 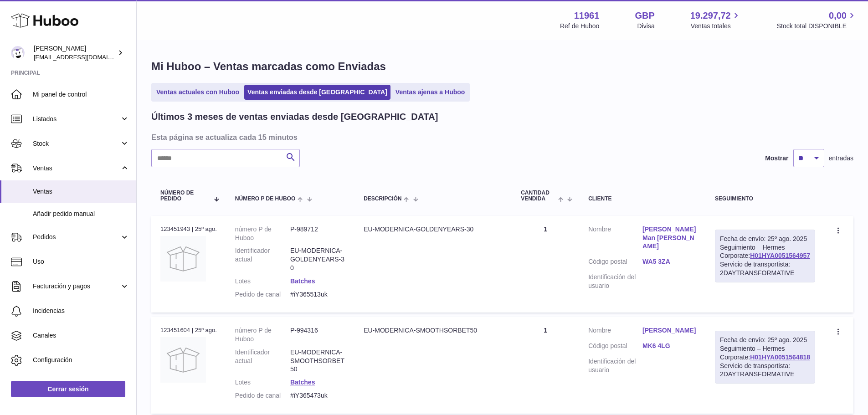 I want to click on span: Incidencias, so click(x=81, y=310).